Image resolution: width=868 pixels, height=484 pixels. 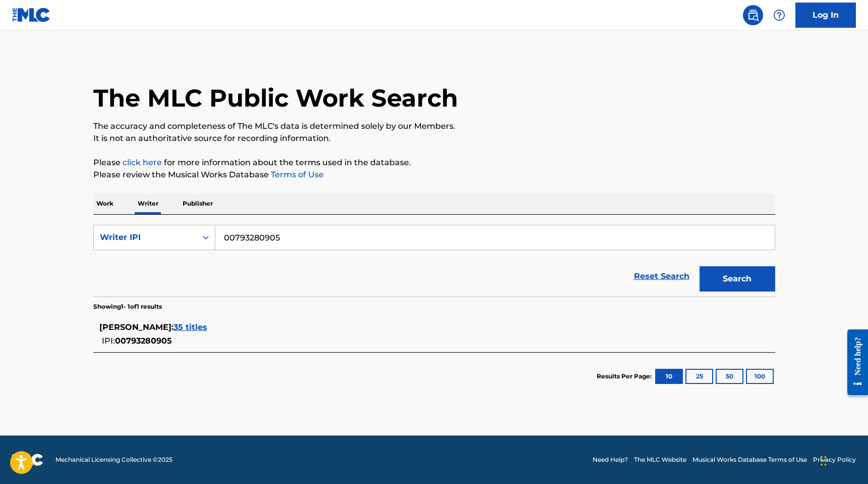 What do you see at coordinates (737, 278) in the screenshot?
I see `button: Search` at bounding box center [737, 278].